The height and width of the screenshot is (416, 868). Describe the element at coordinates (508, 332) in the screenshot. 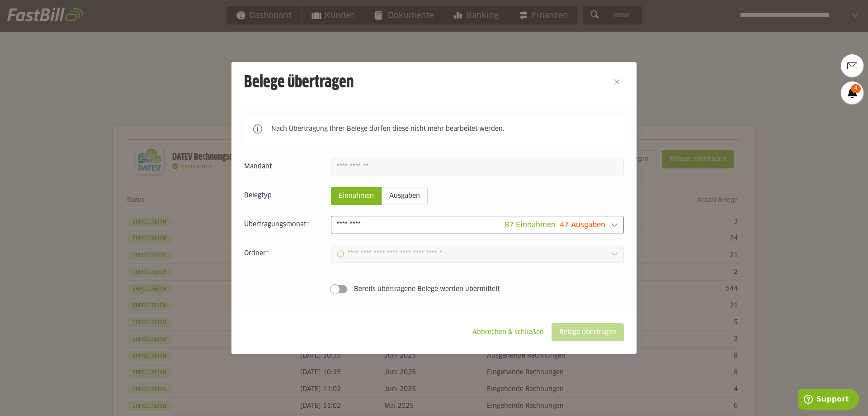

I see `sl-button: Abbrechen & schließen` at that location.